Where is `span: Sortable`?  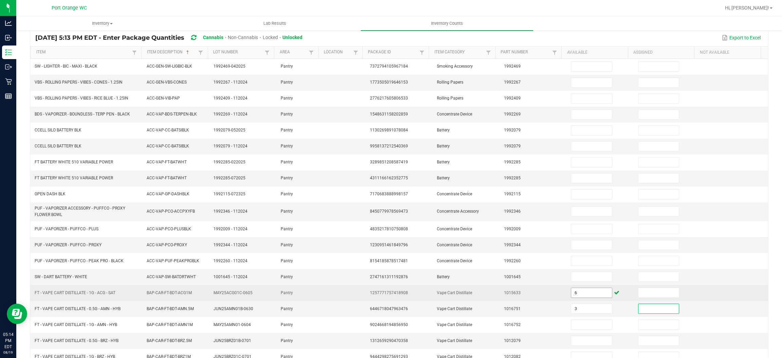
span: Sortable is located at coordinates (188, 52).